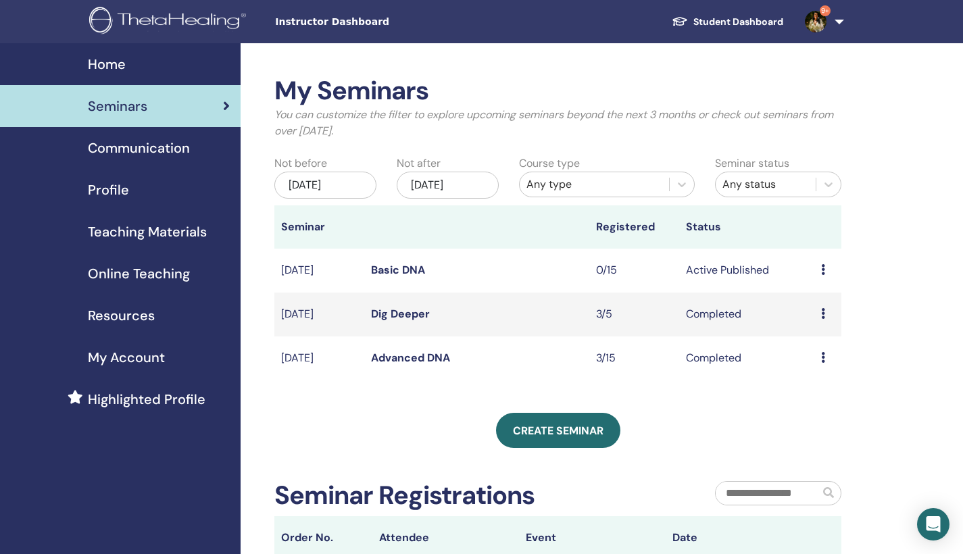 The image size is (963, 554). I want to click on span: Profile, so click(108, 190).